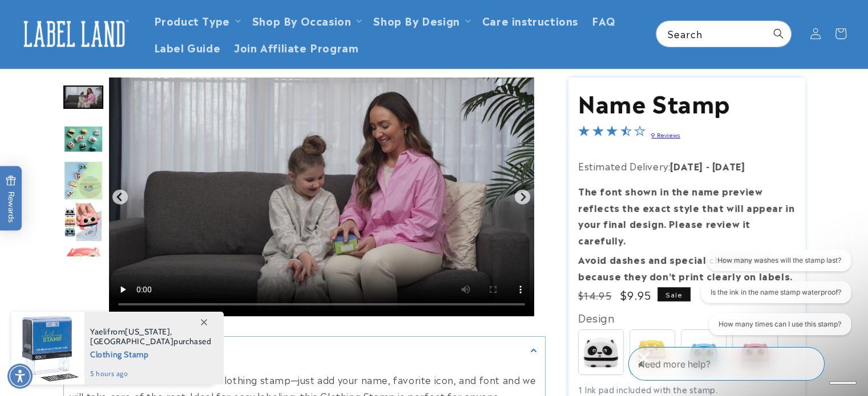 This screenshot has height=396, width=868. I want to click on a: Label Guide, so click(187, 47).